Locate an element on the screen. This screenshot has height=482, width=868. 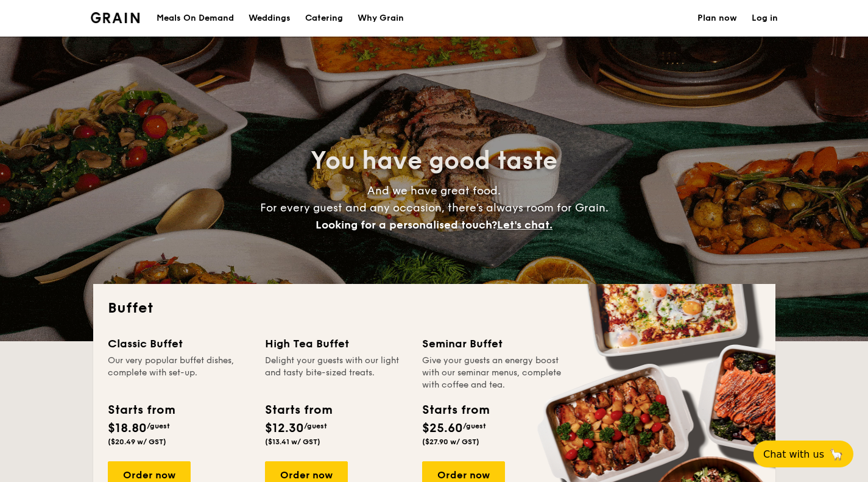
button: Chat with us🦙 is located at coordinates (804, 454).